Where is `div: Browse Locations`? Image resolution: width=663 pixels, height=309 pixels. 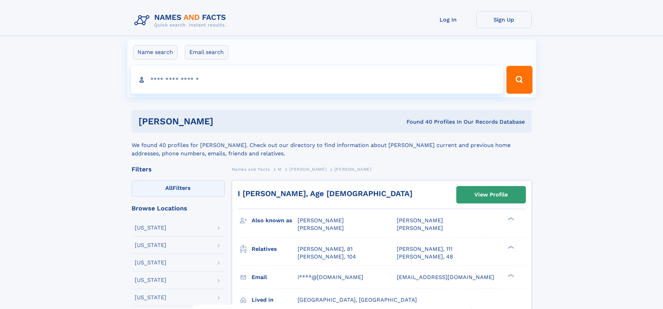
div: Browse Locations is located at coordinates (178, 208).